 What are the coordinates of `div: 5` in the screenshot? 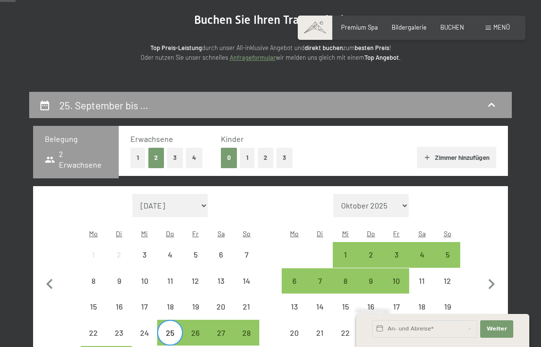 It's located at (447, 263).